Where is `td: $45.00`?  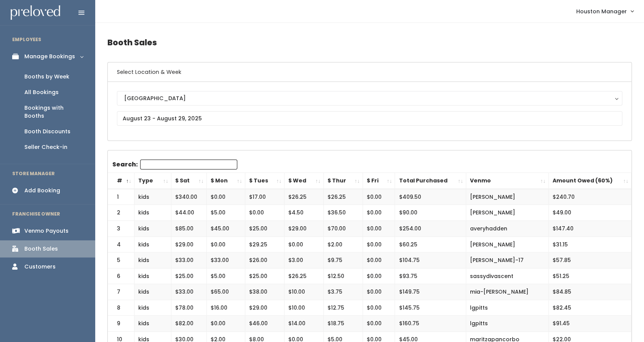 td: $45.00 is located at coordinates (226, 229).